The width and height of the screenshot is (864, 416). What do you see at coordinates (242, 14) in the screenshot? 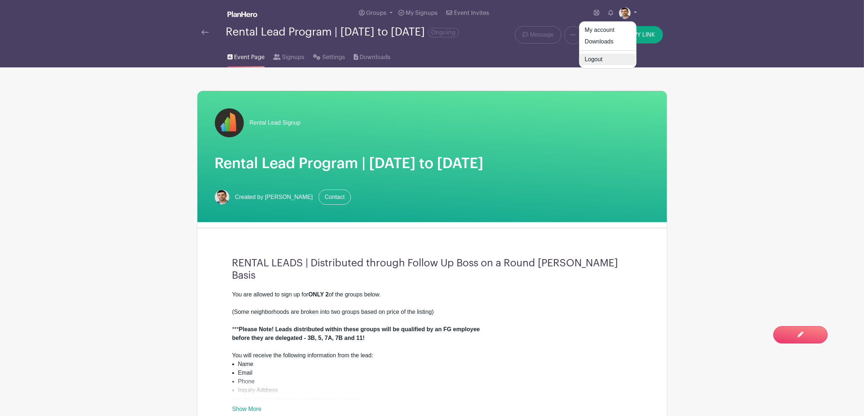
I see `img: logo_white-6c42ec7e38ccf1d336a20a19083b03d10ae64f83f12c07503d8b9e83406b4c7d.svg` at bounding box center [242, 14].